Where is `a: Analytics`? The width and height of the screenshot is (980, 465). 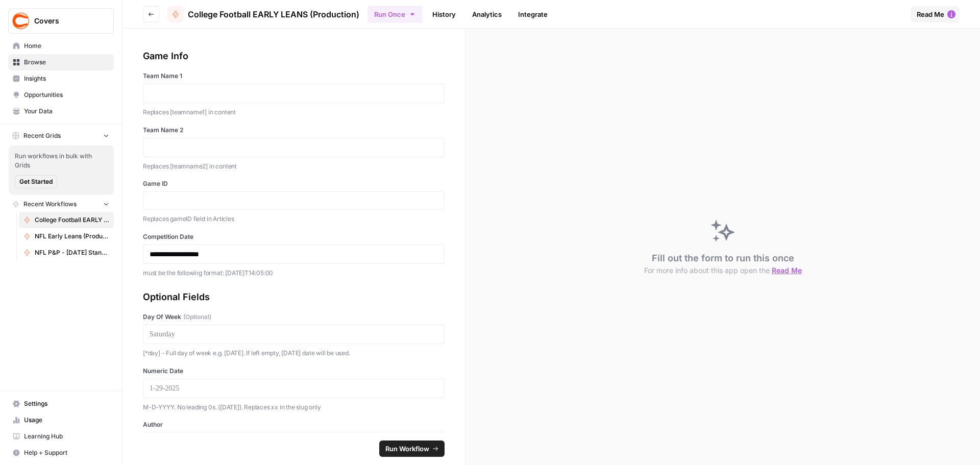
a: Analytics is located at coordinates (487, 15).